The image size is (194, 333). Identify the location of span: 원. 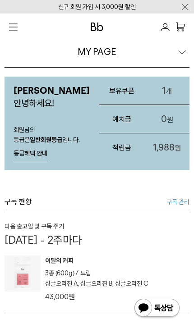
(72, 297).